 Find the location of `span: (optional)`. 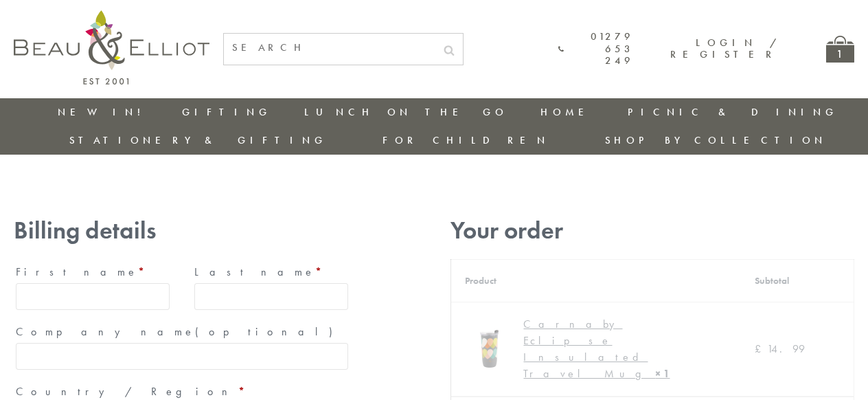

span: (optional) is located at coordinates (268, 331).